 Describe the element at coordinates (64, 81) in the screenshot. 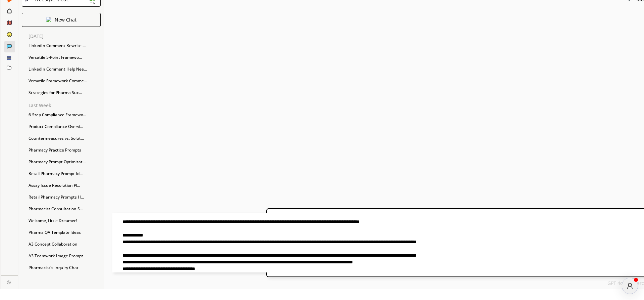

I see `div: Versatile Framework Comme...` at that location.